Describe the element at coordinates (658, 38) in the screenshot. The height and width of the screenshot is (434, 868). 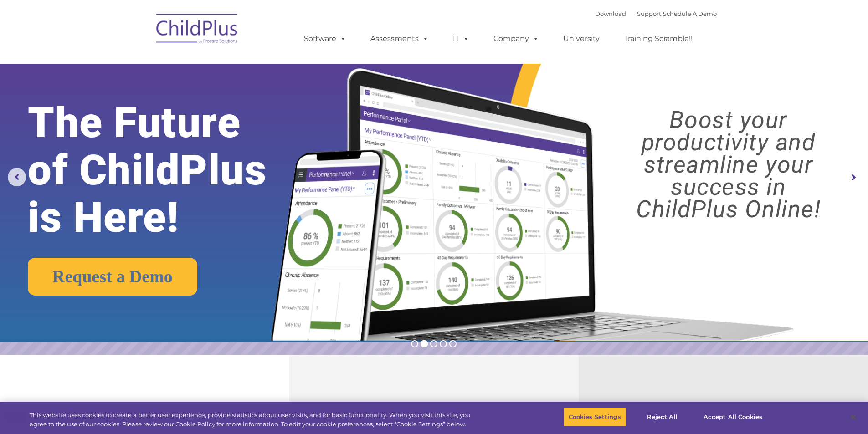
I see `a: Training Scramble!!` at that location.